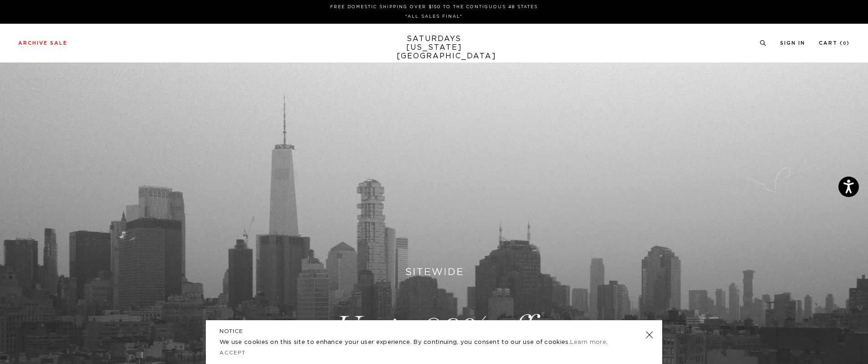 The width and height of the screenshot is (868, 364). Describe the element at coordinates (792, 43) in the screenshot. I see `a: Sign In` at that location.